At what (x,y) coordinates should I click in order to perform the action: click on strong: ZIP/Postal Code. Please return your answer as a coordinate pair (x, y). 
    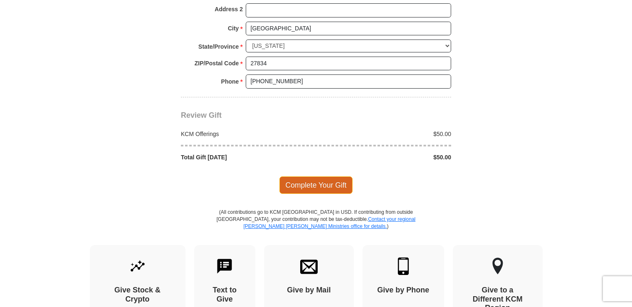
    Looking at the image, I should click on (217, 63).